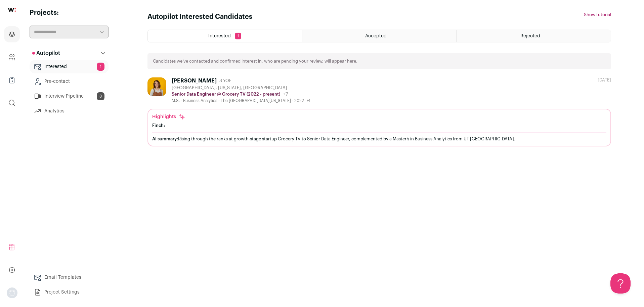  Describe the element at coordinates (12, 34) in the screenshot. I see `a: Projects` at that location.